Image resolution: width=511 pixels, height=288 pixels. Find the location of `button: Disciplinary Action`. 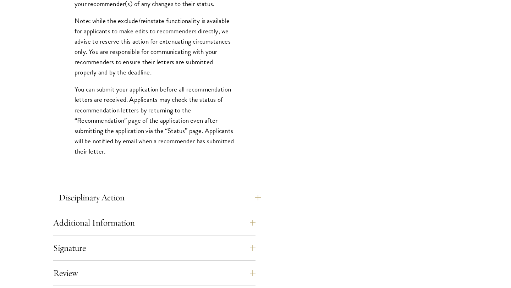

button: Disciplinary Action is located at coordinates (160, 198).